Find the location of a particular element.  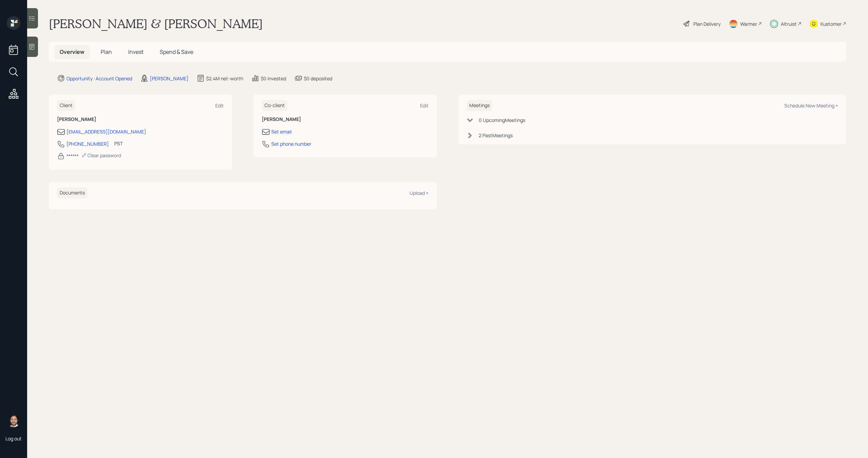

h6: Meetings is located at coordinates (479, 105).